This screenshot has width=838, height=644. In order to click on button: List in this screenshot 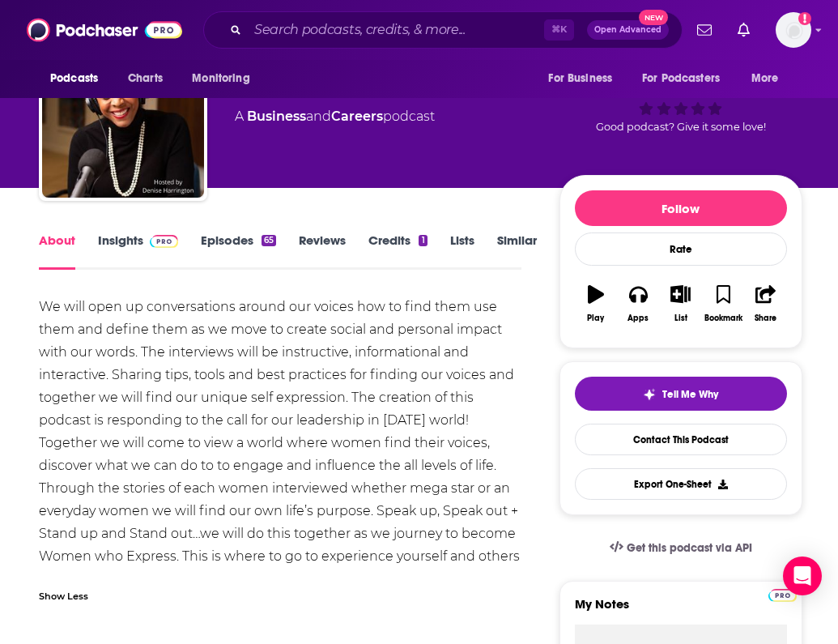, I will do `click(681, 303)`.